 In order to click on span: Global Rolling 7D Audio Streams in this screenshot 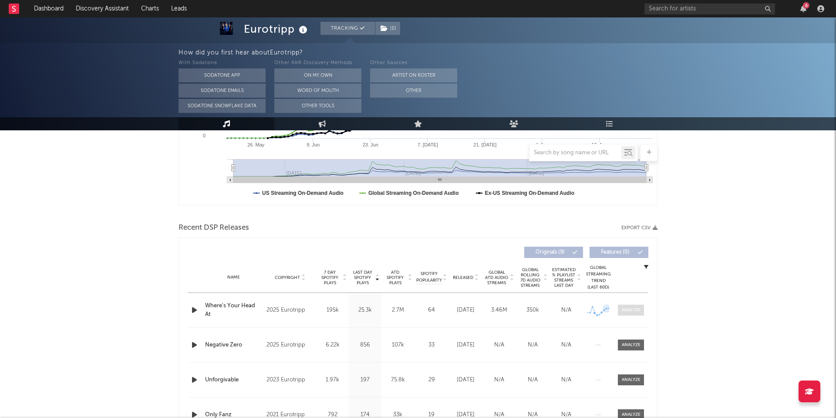, I will do `click(530, 277)`.